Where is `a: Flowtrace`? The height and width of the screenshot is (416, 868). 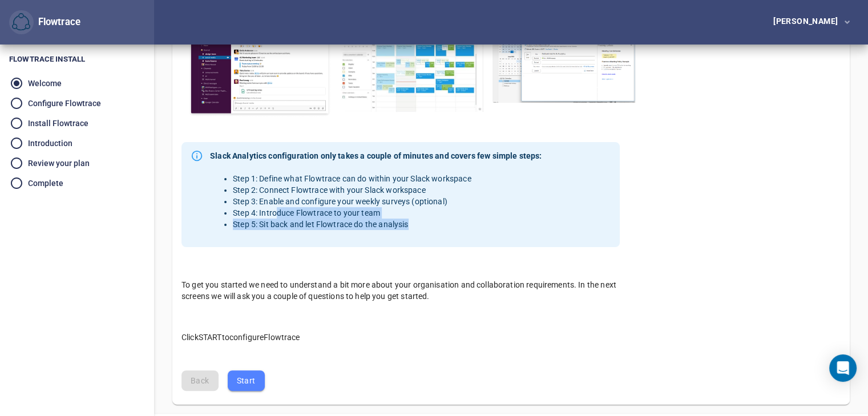
a: Flowtrace is located at coordinates (21, 22).